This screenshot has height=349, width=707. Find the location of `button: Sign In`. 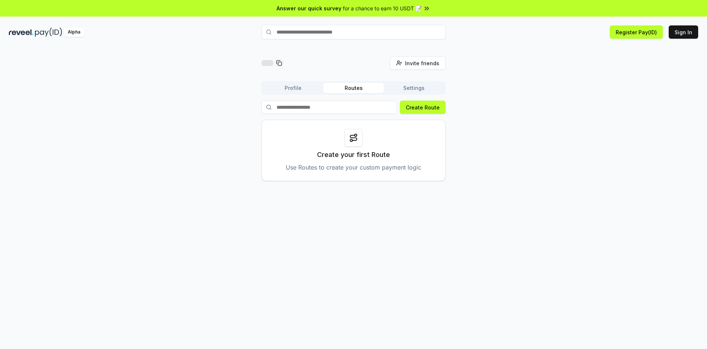

button: Sign In is located at coordinates (684, 32).